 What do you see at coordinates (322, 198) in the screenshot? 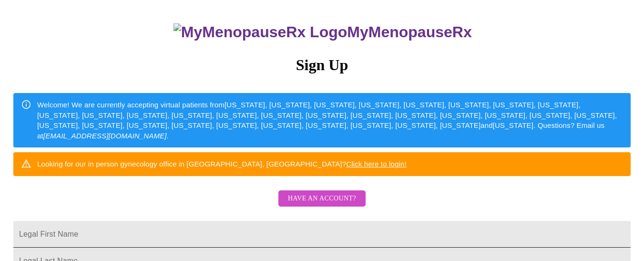
I see `span: Have an account?` at bounding box center [322, 198].